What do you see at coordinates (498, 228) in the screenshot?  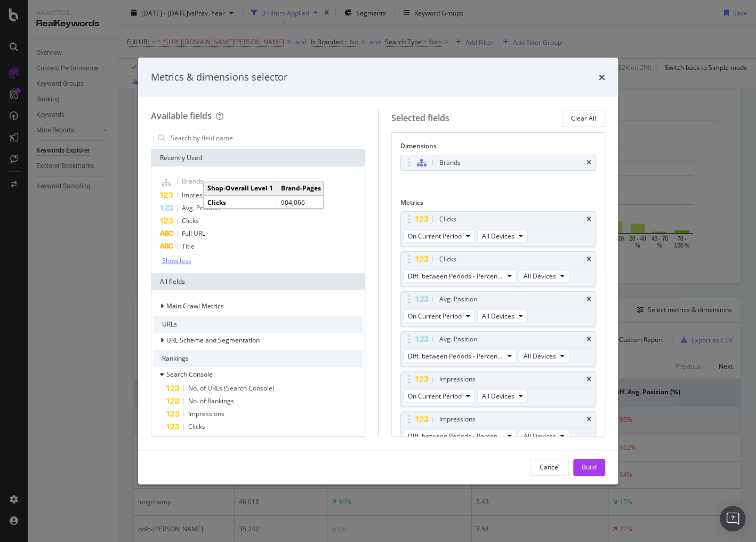 I see `div: ClickstimesOn Current PeriodAll Devices` at bounding box center [498, 228].